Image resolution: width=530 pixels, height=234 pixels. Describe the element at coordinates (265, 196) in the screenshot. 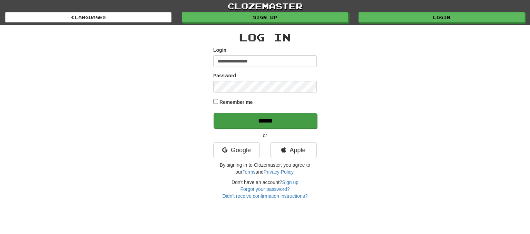

I see `a: Didn't receive confirmation instructions?` at that location.